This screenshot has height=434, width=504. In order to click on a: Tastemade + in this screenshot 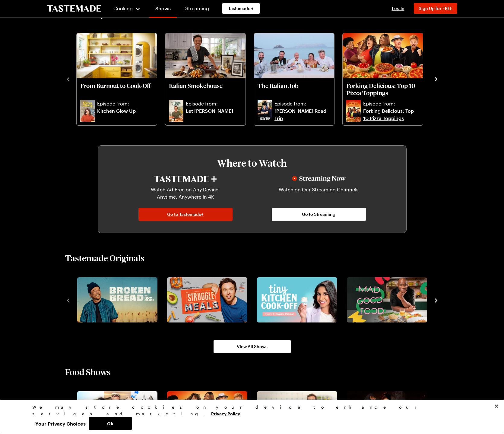, I will do `click(241, 9)`.